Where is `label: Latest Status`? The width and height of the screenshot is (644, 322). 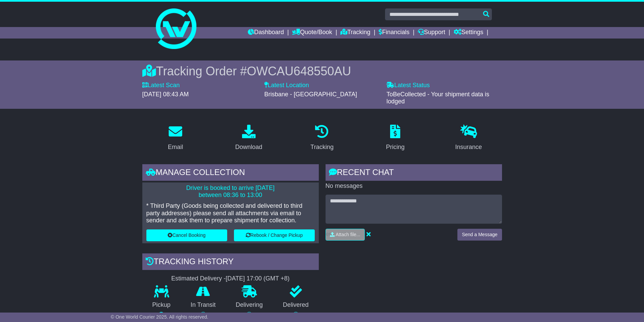
label: Latest Status is located at coordinates (408, 85).